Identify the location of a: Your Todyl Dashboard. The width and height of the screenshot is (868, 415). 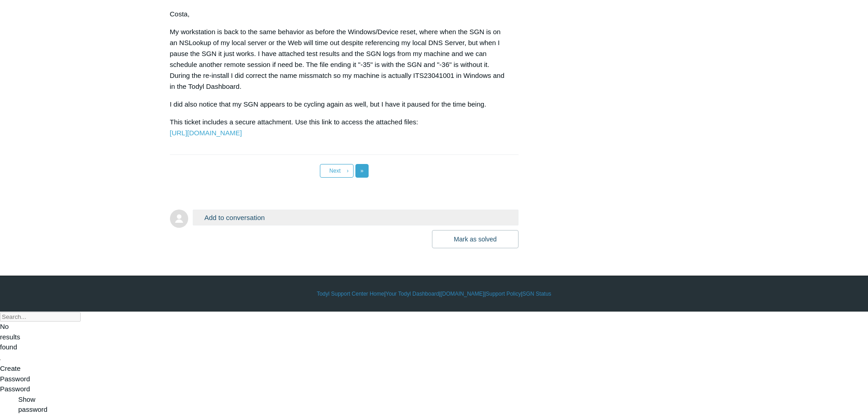
(412, 294).